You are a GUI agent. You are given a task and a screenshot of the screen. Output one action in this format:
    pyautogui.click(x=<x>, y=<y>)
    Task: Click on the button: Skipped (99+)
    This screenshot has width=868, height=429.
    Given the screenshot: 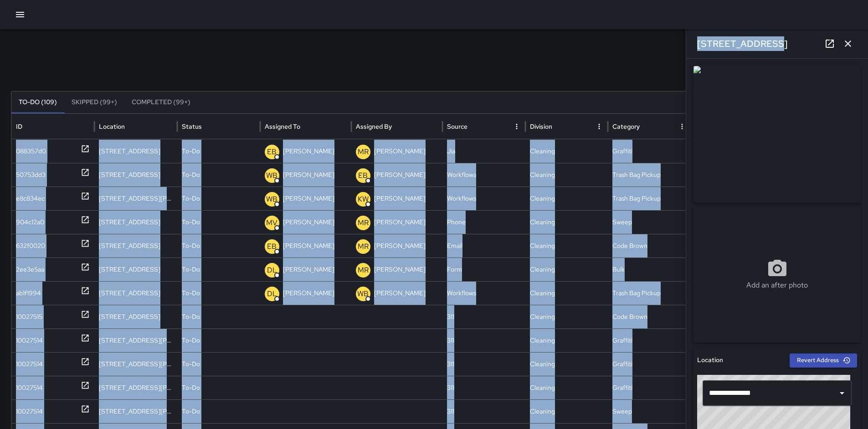 What is the action you would take?
    pyautogui.click(x=94, y=102)
    